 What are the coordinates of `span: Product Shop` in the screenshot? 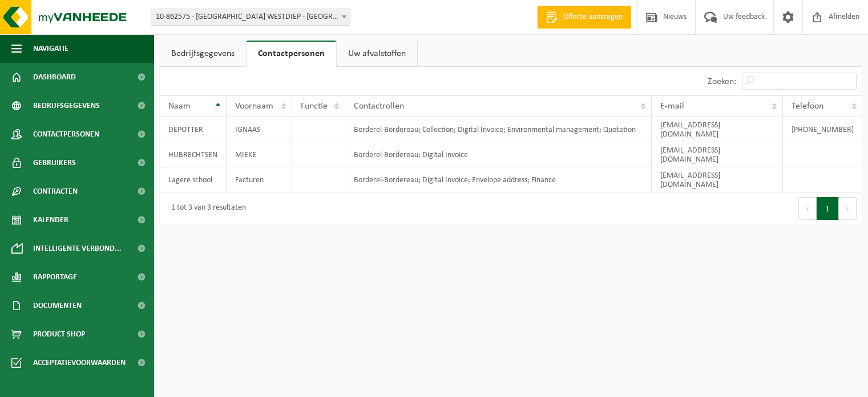 It's located at (59, 334).